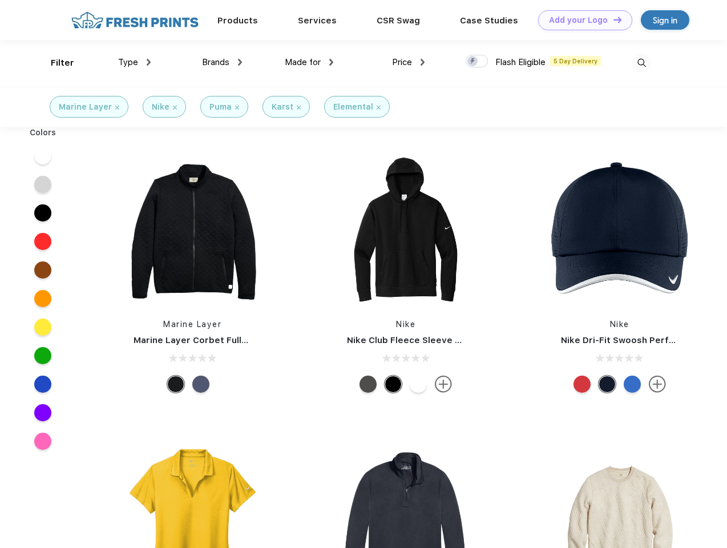 The height and width of the screenshot is (548, 727). I want to click on span: Brands, so click(216, 62).